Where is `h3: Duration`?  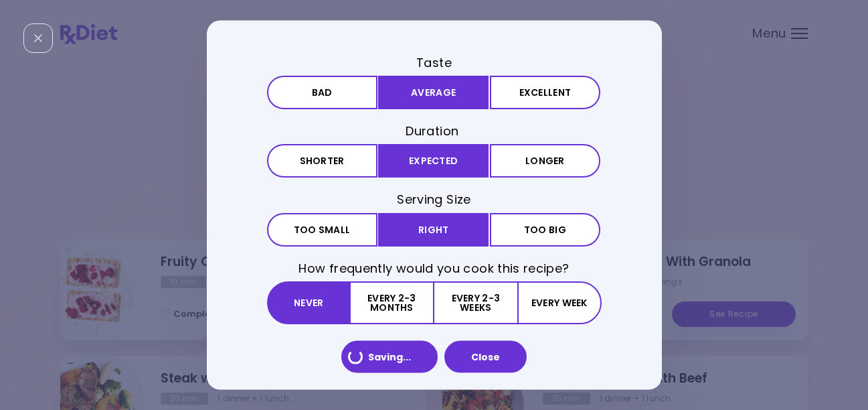
h3: Duration is located at coordinates (434, 131).